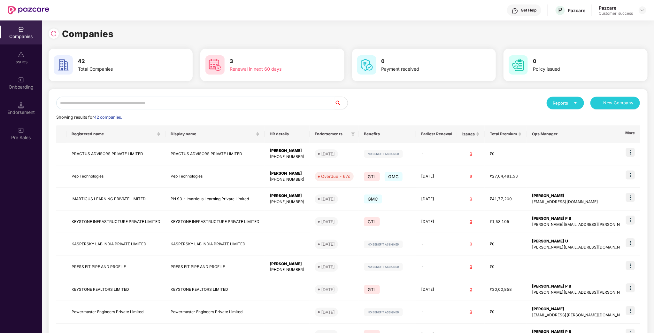 Image resolution: width=654 pixels, height=333 pixels. Describe the element at coordinates (108, 117) in the screenshot. I see `span: 42 companies.` at that location.